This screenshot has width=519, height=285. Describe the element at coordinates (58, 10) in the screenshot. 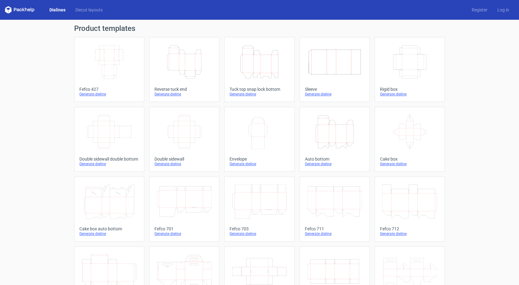

I see `a: Dielines` at that location.